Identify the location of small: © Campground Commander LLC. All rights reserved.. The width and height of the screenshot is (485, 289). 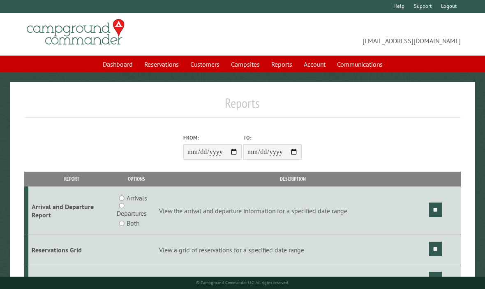
(243, 282).